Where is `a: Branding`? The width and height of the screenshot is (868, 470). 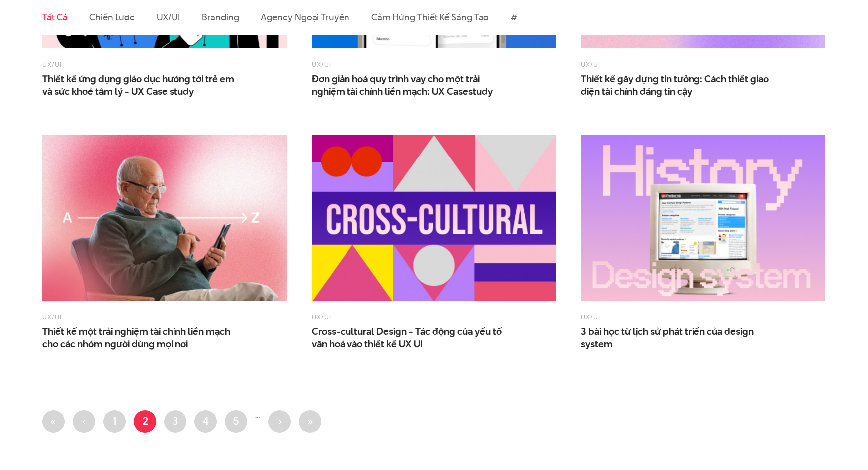 a: Branding is located at coordinates (220, 17).